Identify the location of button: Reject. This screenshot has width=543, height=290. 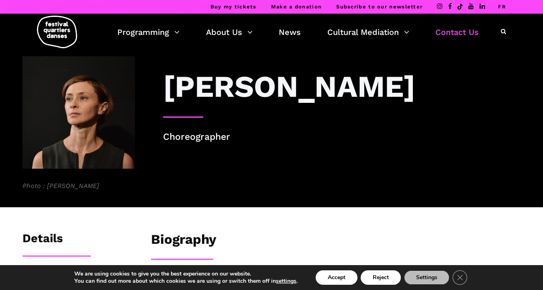
(381, 278).